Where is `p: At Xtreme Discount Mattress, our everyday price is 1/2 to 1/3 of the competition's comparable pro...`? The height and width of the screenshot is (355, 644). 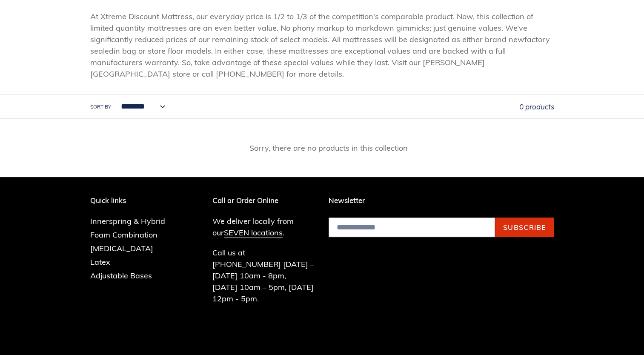
p: At Xtreme Discount Mattress, our everyday price is 1/2 to 1/3 of the competition's comparable pro... is located at coordinates (322, 45).